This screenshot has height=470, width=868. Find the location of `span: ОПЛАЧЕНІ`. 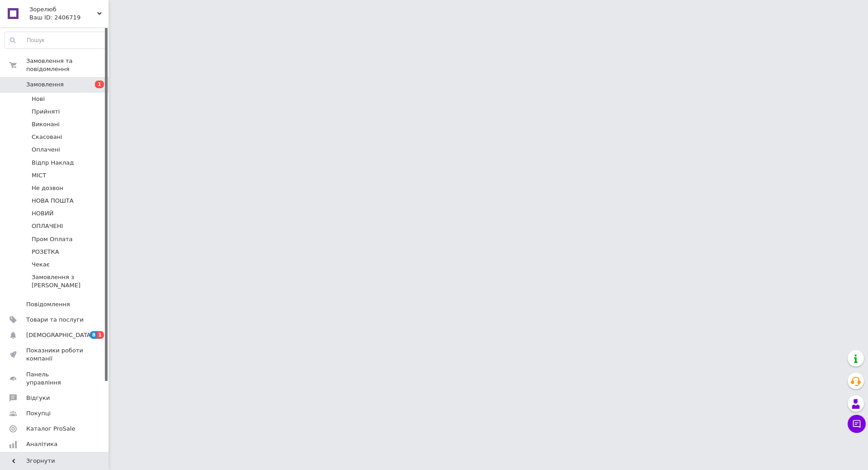

span: ОПЛАЧЕНІ is located at coordinates (47, 226).